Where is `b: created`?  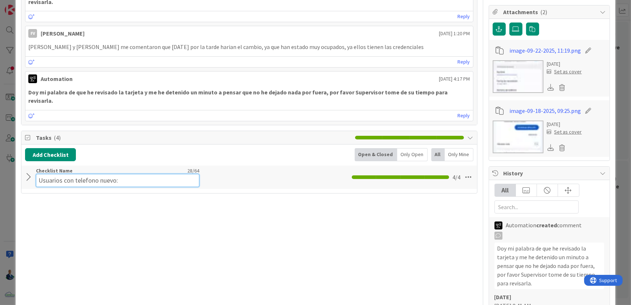 b: created is located at coordinates (547, 225).